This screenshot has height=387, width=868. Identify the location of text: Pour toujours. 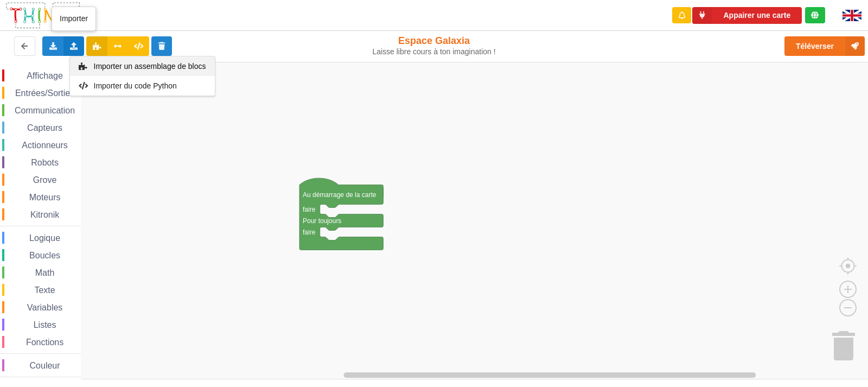
(322, 220).